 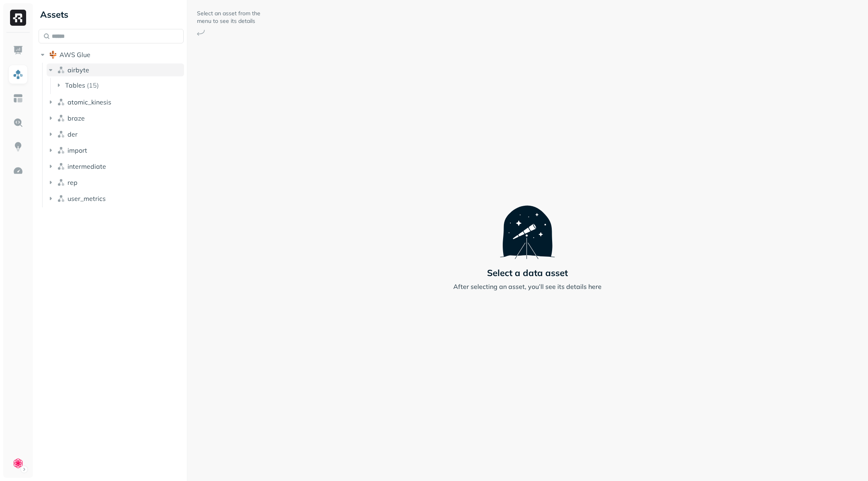 What do you see at coordinates (18, 122) in the screenshot?
I see `img: Query Explorer` at bounding box center [18, 122].